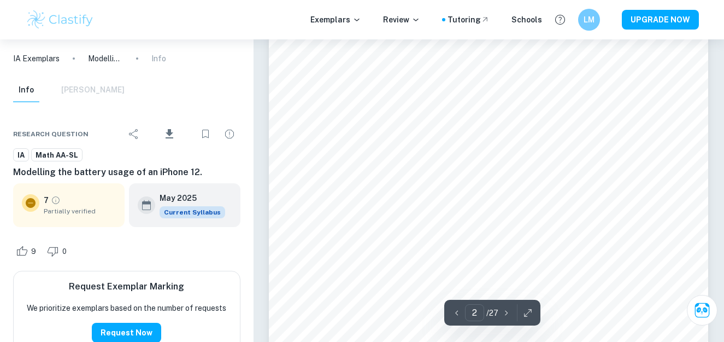 The height and width of the screenshot is (342, 724). What do you see at coordinates (402, 20) in the screenshot?
I see `p: Review` at bounding box center [402, 20].